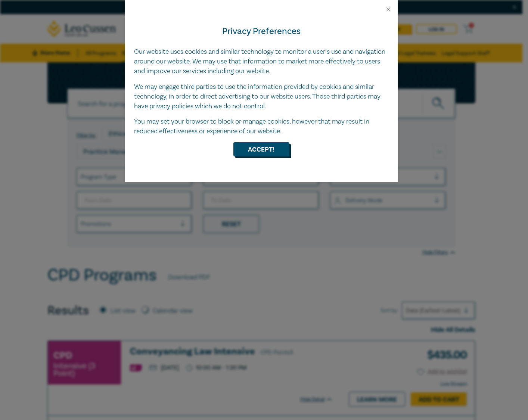  What do you see at coordinates (261, 127) in the screenshot?
I see `p: You may set your browser to block or manage cookies, however that may result in reduced effective...` at bounding box center [261, 127].